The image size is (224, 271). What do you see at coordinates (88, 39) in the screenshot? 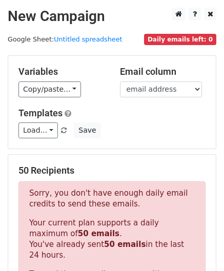
I see `a: Untitled spreadsheet` at bounding box center [88, 39].